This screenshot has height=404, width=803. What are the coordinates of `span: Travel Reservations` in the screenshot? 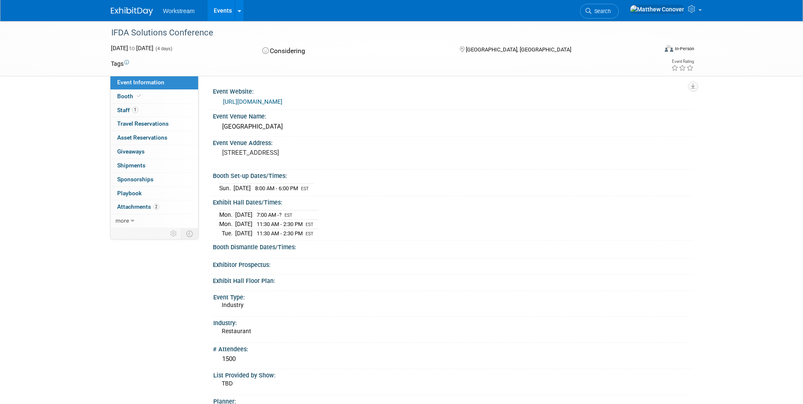 It's located at (143, 124).